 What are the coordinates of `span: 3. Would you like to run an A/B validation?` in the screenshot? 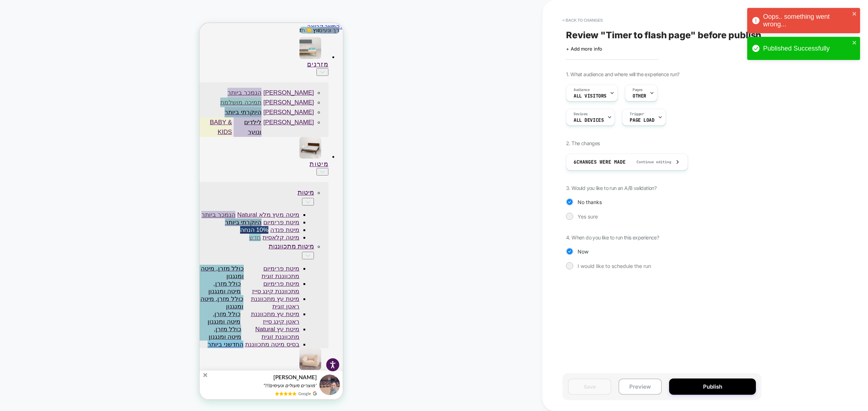 It's located at (611, 188).